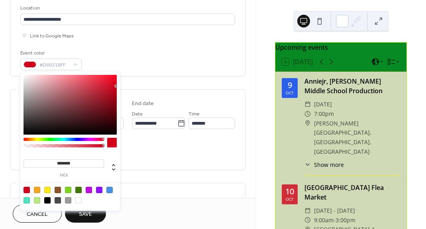  What do you see at coordinates (79, 201) in the screenshot?
I see `div: #FFFFFF` at bounding box center [79, 201].